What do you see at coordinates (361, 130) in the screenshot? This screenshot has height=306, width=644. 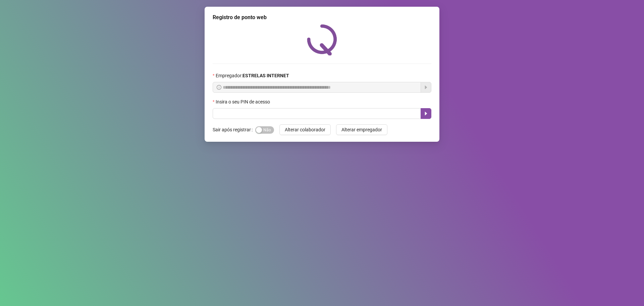 I see `span: Alterar empregador` at bounding box center [361, 130].